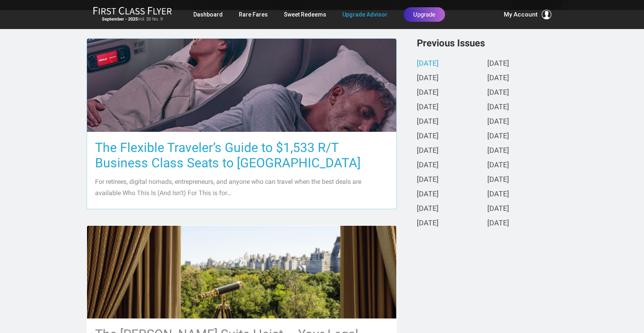 This screenshot has height=333, width=644. I want to click on small: Vol. 30 No. 9, so click(132, 20).